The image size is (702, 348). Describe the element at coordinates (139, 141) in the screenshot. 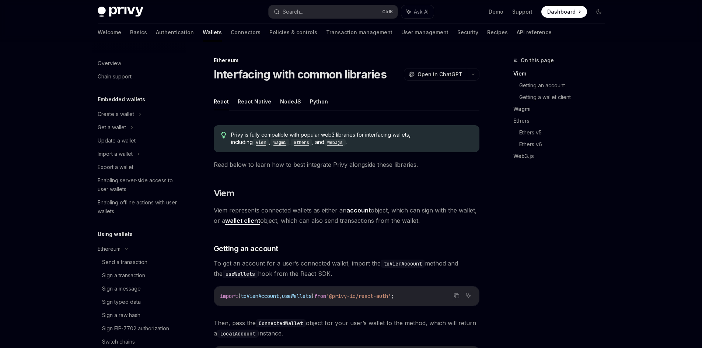

I see `a: Update a wallet` at that location.